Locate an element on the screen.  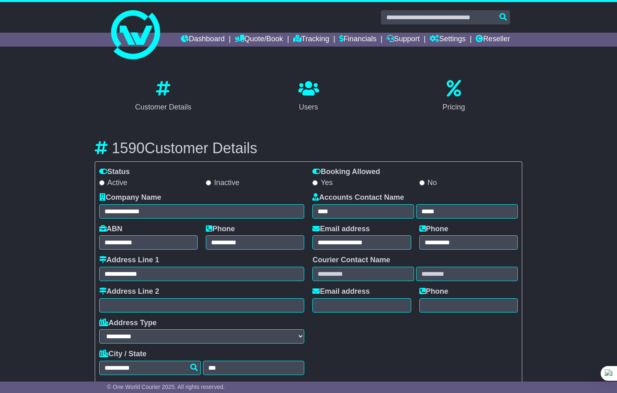
input: Inactive is located at coordinates (208, 183).